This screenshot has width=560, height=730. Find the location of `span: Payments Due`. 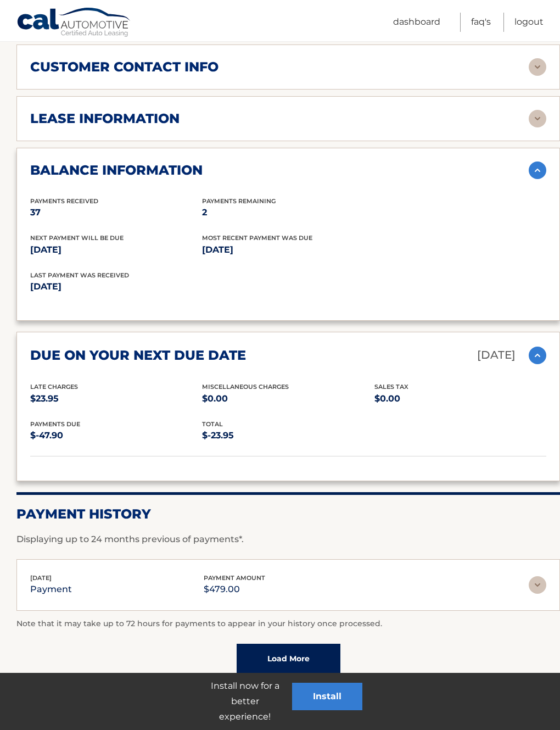

span: Payments Due is located at coordinates (55, 424).